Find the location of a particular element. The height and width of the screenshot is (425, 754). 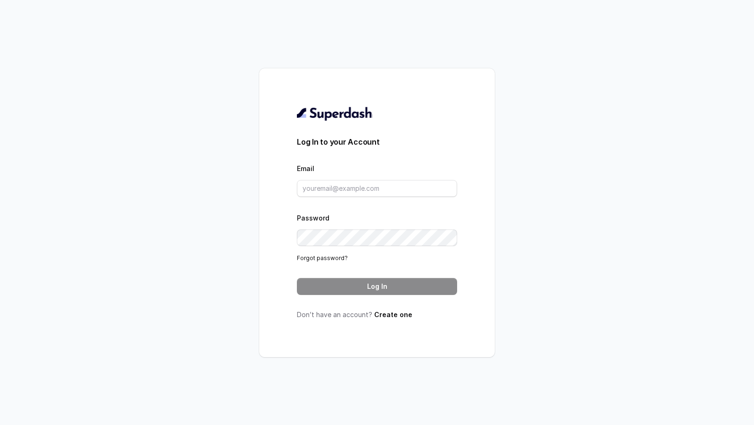

a: Forgot password? is located at coordinates (322, 258).